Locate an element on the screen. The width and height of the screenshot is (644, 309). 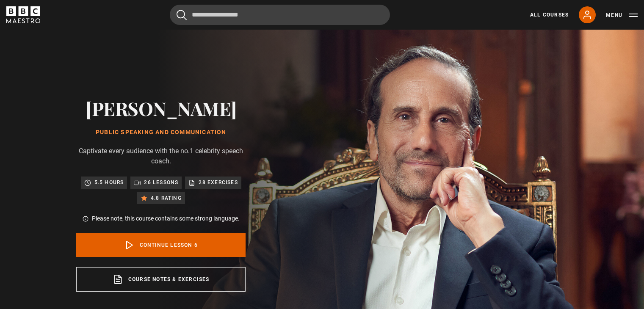
button: Toggle navigation is located at coordinates (622, 15).